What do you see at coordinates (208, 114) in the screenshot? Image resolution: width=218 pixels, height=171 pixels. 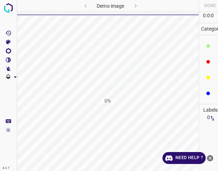 I see `p: Labels 0` at bounding box center [208, 114].